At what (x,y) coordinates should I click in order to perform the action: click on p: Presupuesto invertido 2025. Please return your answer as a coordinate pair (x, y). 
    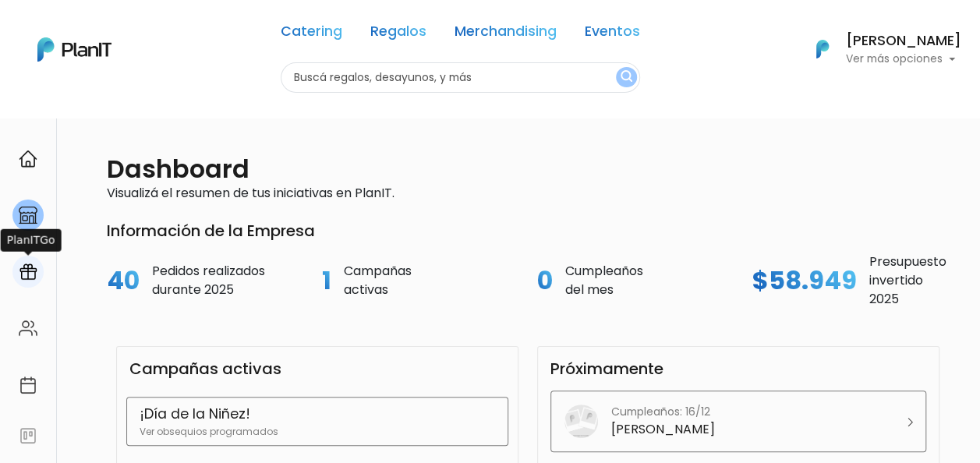
    Looking at the image, I should click on (909, 281).